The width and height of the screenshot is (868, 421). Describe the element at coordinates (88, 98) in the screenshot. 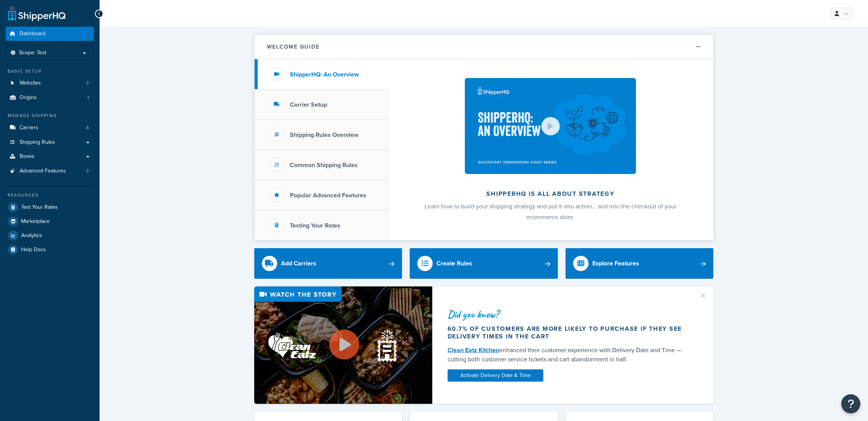

I see `span: 1` at that location.